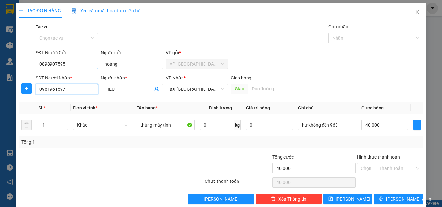  Describe the element at coordinates (74, 11) in the screenshot. I see `img: icon` at that location.